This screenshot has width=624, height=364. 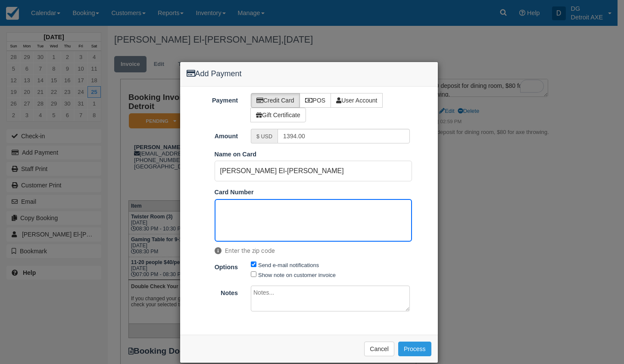 I want to click on label: Card Number, so click(x=234, y=192).